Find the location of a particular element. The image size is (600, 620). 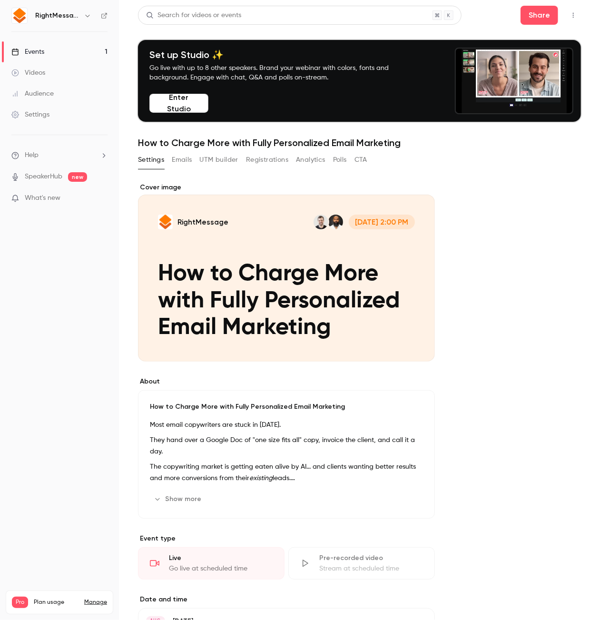

div: Pre-recorded video is located at coordinates (371, 559).